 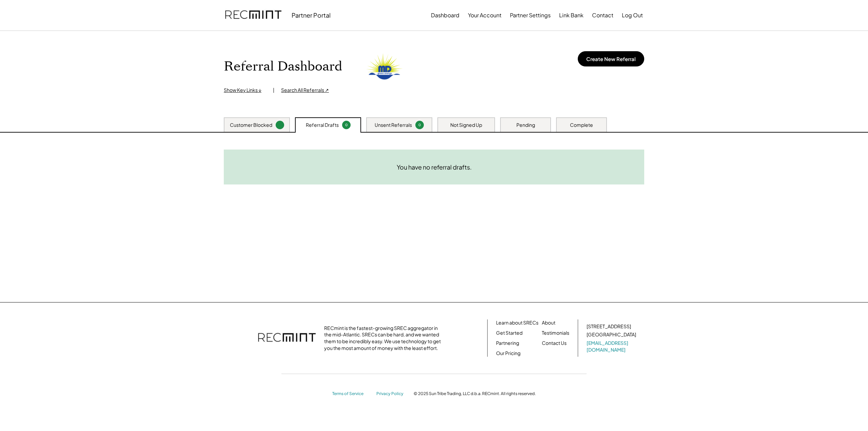 What do you see at coordinates (508, 343) in the screenshot?
I see `a: Partnering` at bounding box center [508, 343].